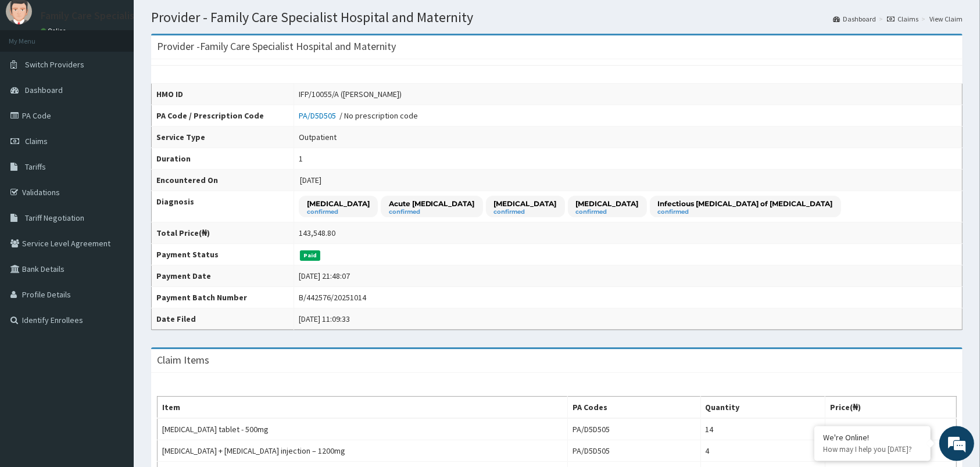  Describe the element at coordinates (946, 19) in the screenshot. I see `a: View Claim` at that location.